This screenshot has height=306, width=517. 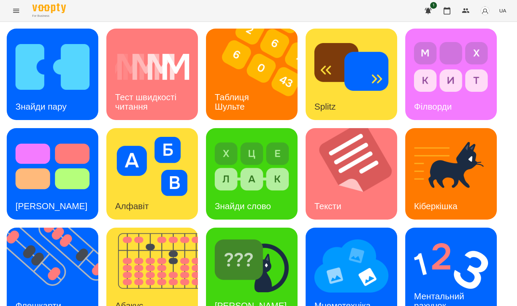 What do you see at coordinates (243, 206) in the screenshot?
I see `h3: Знайди слово` at bounding box center [243, 206].